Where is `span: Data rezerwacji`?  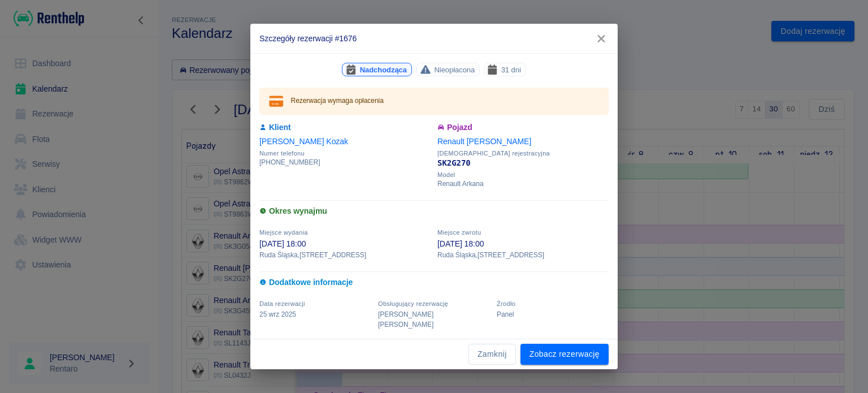
span: Data rezerwacji is located at coordinates (282, 304).